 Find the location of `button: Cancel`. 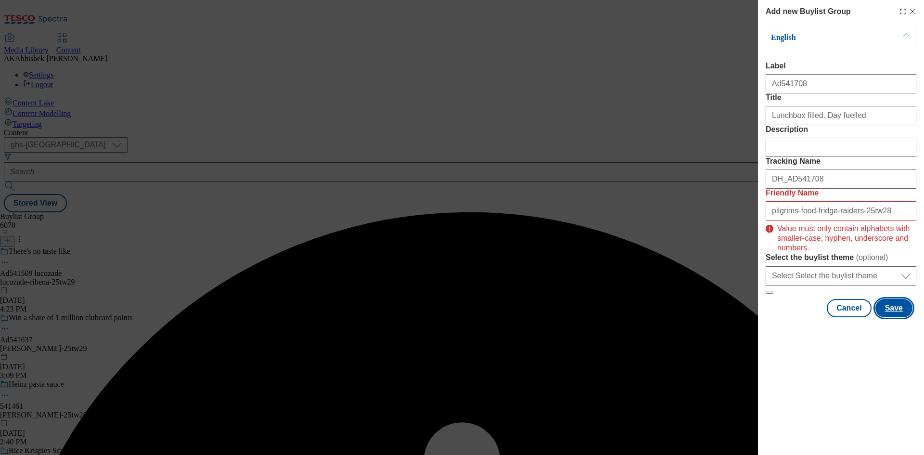

button: Cancel is located at coordinates (849, 308).